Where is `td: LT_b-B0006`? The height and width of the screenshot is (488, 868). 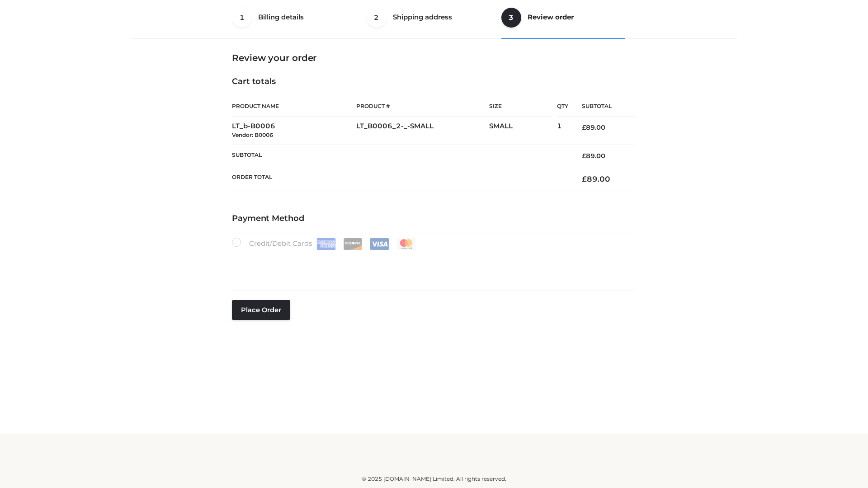
td: LT_b-B0006 is located at coordinates (294, 130).